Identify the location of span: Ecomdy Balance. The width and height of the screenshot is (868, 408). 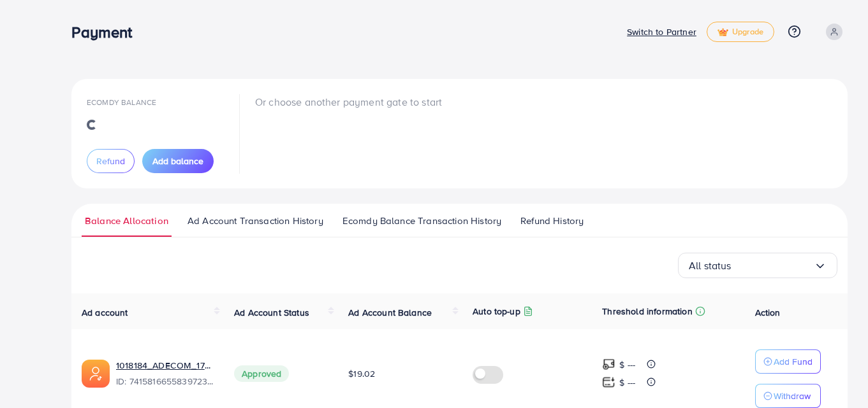
(121, 102).